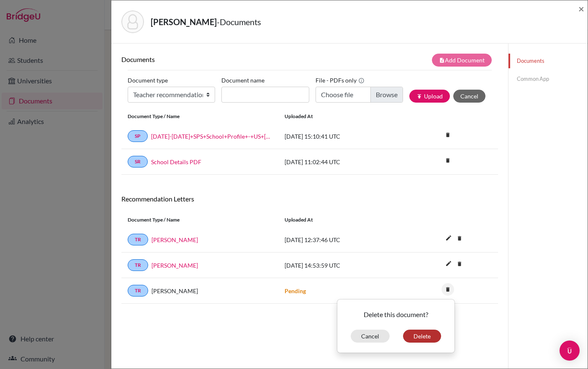 Image resolution: width=588 pixels, height=369 pixels. I want to click on i: publish, so click(419, 97).